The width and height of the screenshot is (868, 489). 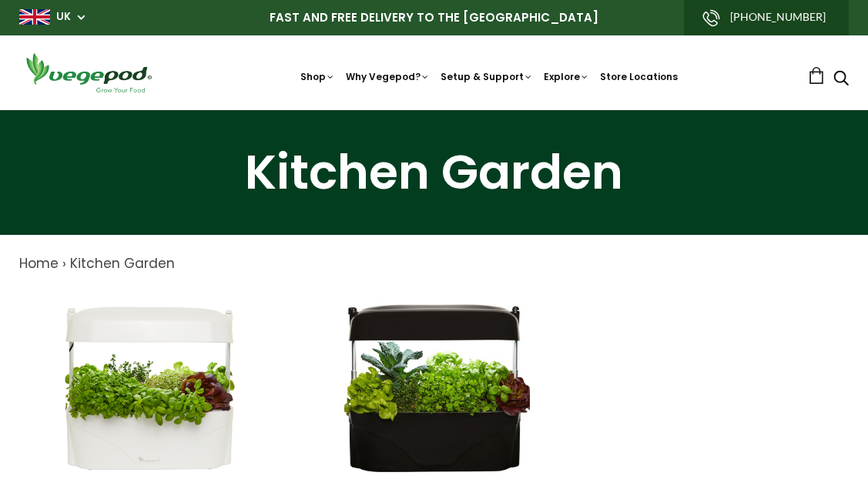 What do you see at coordinates (122, 263) in the screenshot?
I see `span: Kitchen Garden` at bounding box center [122, 263].